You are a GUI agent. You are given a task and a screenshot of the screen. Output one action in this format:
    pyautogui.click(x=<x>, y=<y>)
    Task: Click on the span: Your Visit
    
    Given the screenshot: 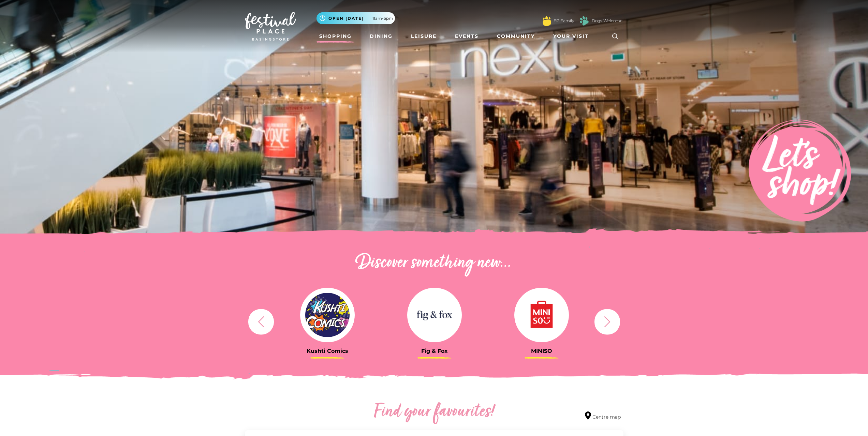 What is the action you would take?
    pyautogui.click(x=571, y=36)
    